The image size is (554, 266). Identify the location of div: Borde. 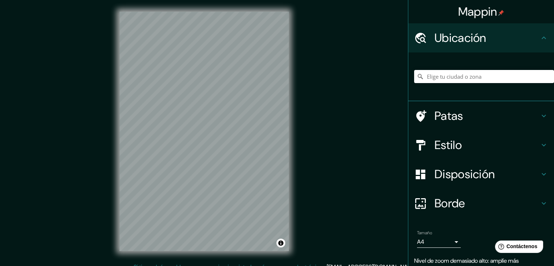
(482, 203).